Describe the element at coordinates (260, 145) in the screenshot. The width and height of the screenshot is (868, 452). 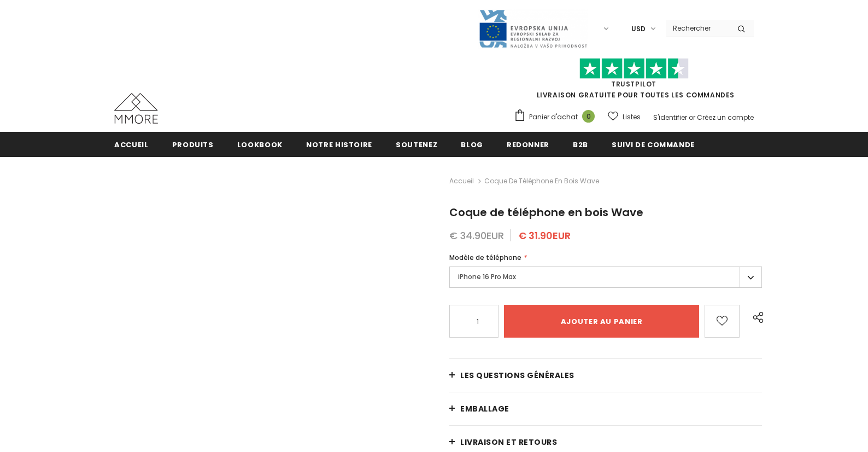
I see `span: Lookbook` at that location.